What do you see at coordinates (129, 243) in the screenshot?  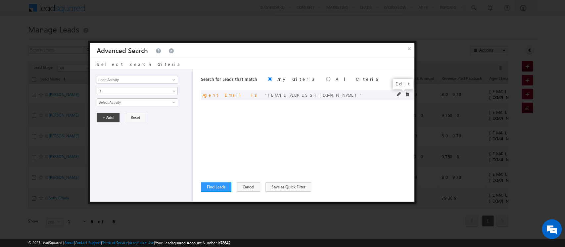 I see `span: © 2025 LeadSquared | | | | |` at bounding box center [129, 243].